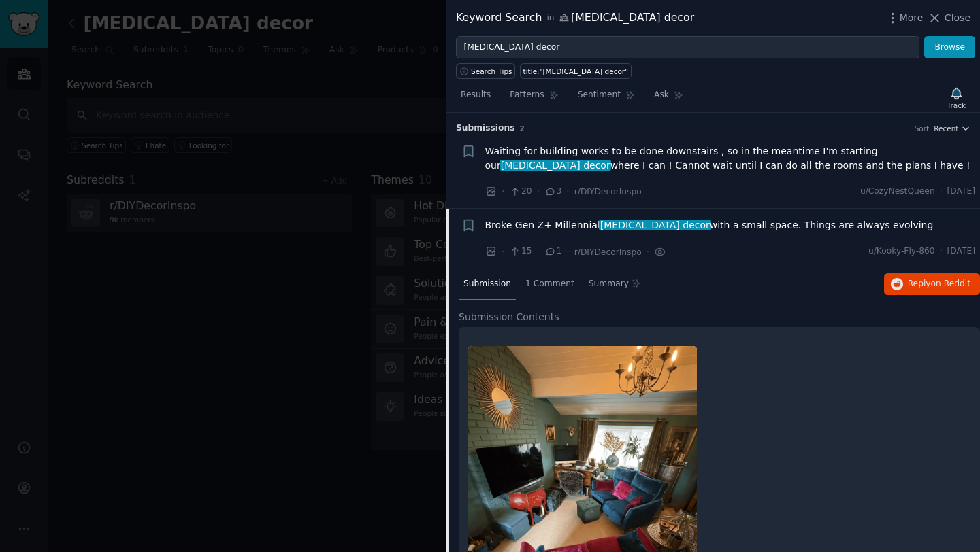  What do you see at coordinates (608, 284) in the screenshot?
I see `span: Summary` at bounding box center [608, 284].